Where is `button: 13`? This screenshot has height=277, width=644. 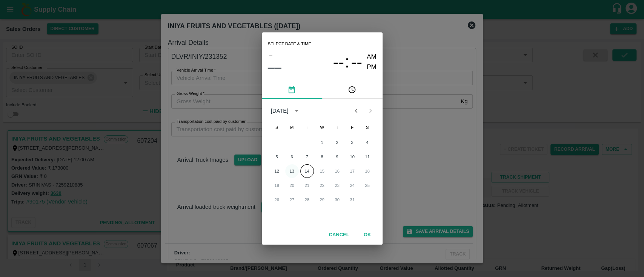 button: 13 is located at coordinates (292, 171).